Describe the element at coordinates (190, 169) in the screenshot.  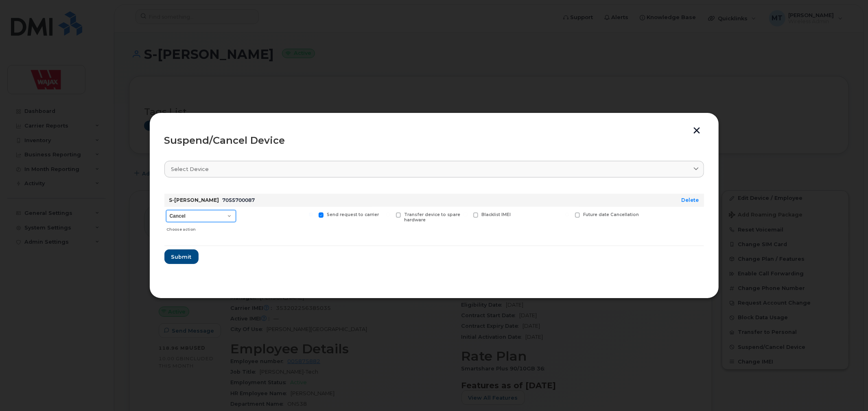
I see `span: Select device` at that location.